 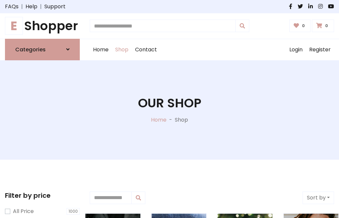 What do you see at coordinates (296, 50) in the screenshot?
I see `a: Login` at bounding box center [296, 50].